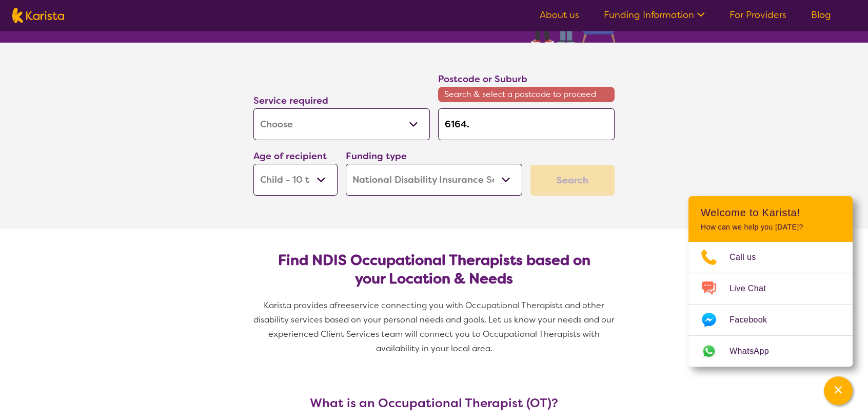 Image resolution: width=868 pixels, height=418 pixels. What do you see at coordinates (290, 156) in the screenshot?
I see `label: Age of recipient` at bounding box center [290, 156].